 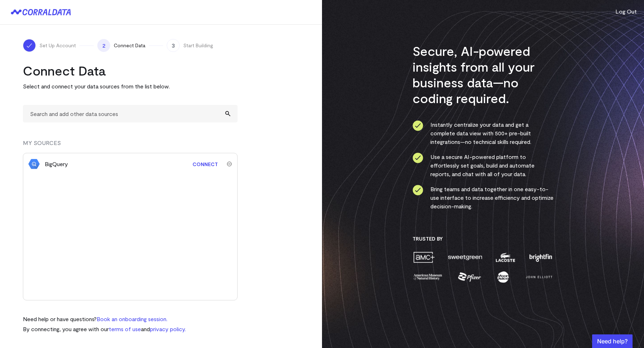 What do you see at coordinates (29, 45) in the screenshot?
I see `img: ico-check-white-5ff98cb1.svg` at bounding box center [29, 45].